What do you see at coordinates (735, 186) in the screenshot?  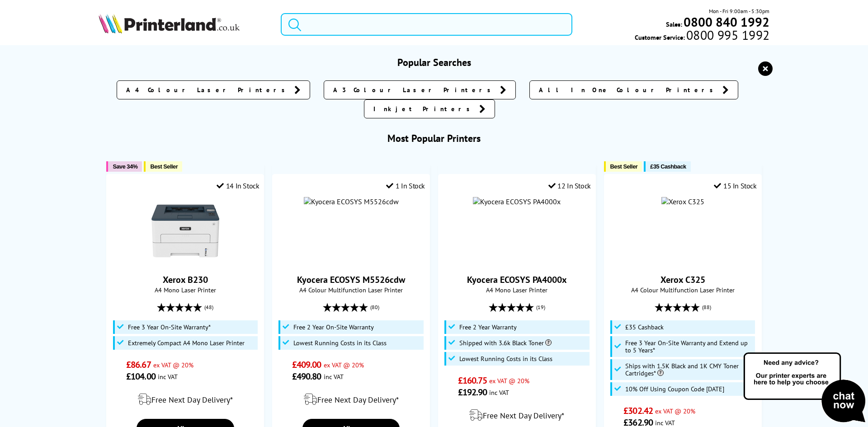 I see `div: 15 In Stock` at bounding box center [735, 186].